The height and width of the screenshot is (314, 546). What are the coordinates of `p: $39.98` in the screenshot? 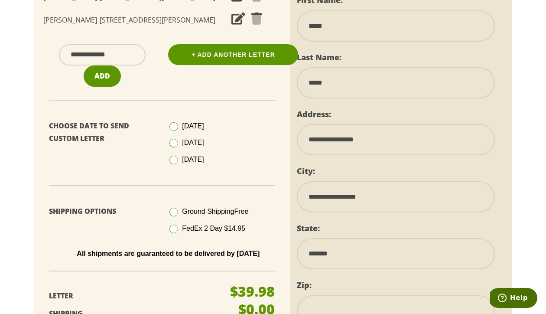 It's located at (252, 291).